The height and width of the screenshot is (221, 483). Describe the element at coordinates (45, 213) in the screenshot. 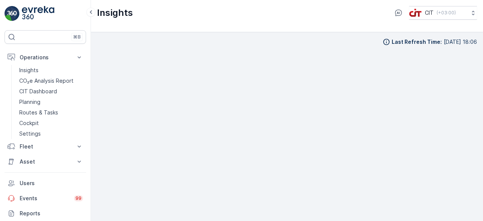

I see `a: Reports` at that location.